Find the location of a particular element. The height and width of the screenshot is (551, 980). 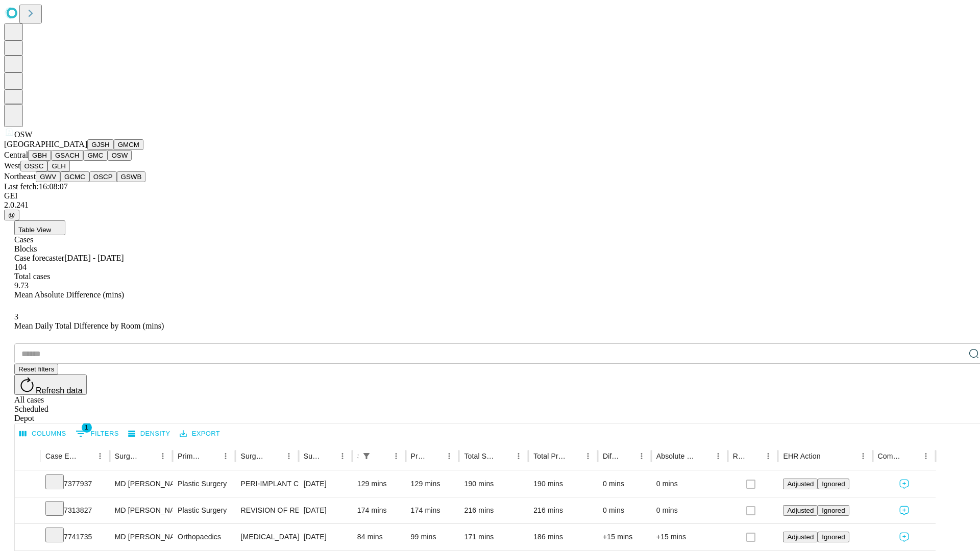

span: 104 is located at coordinates (20, 267).